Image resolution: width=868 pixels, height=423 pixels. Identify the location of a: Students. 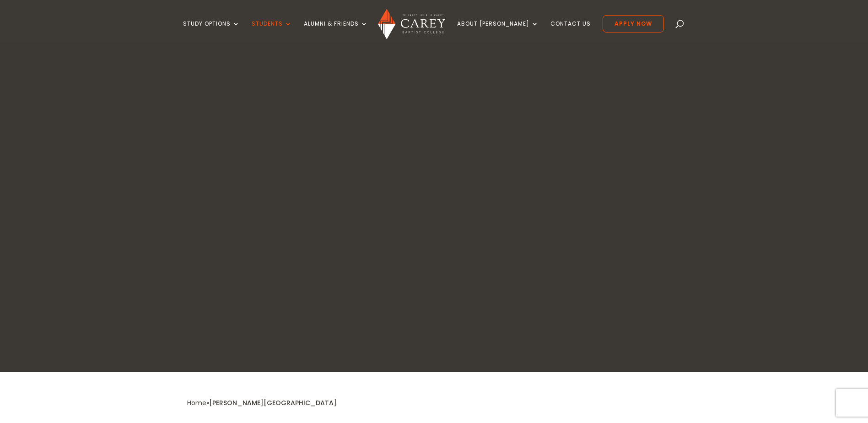
(272, 31).